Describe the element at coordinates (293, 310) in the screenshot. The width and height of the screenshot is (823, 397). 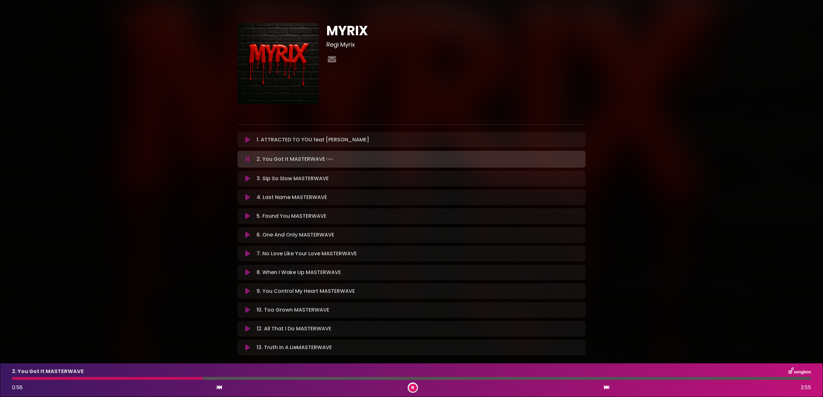
I see `p: 10. Too Grown MASTERWAVE` at that location.